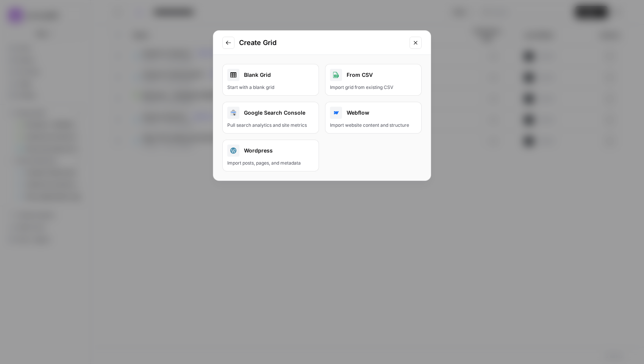 The width and height of the screenshot is (644, 364). Describe the element at coordinates (271, 80) in the screenshot. I see `a: Blank GridStart with a blank grid` at that location.